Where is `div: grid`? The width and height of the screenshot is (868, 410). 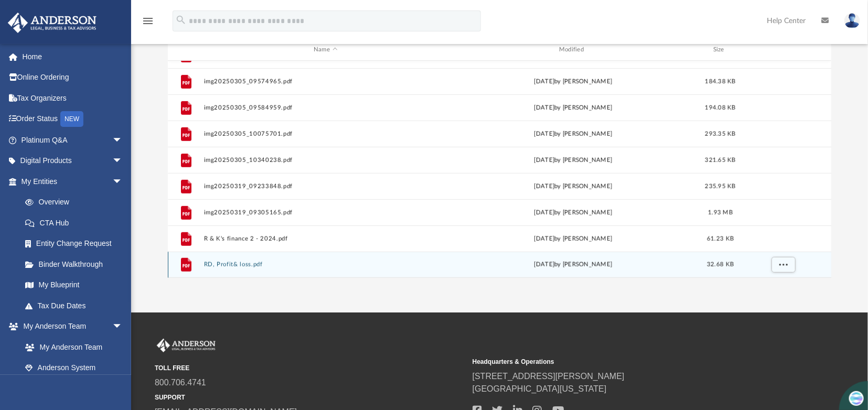
div: grid is located at coordinates (499, 170).